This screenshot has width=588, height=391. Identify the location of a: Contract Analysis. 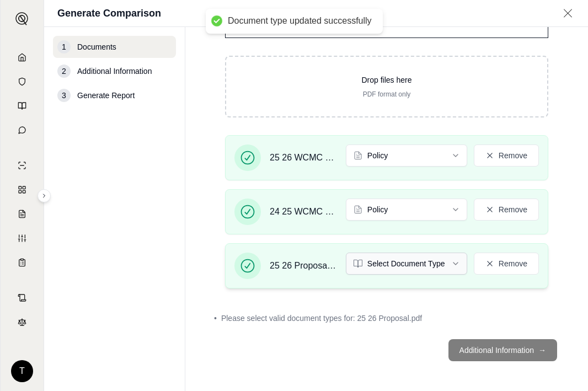
(22, 298).